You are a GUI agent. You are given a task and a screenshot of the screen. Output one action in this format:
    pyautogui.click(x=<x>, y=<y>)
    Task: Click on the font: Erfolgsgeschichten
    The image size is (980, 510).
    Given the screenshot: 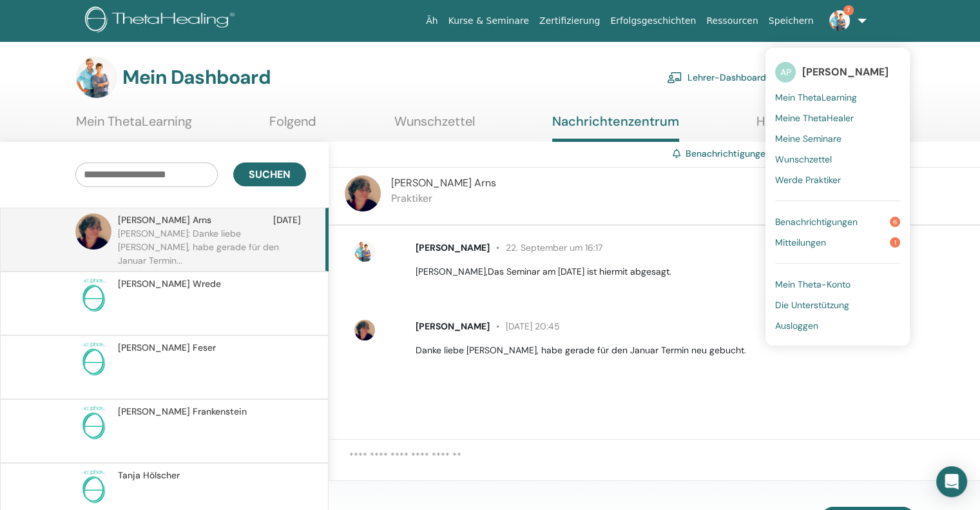 What is the action you would take?
    pyautogui.click(x=653, y=21)
    